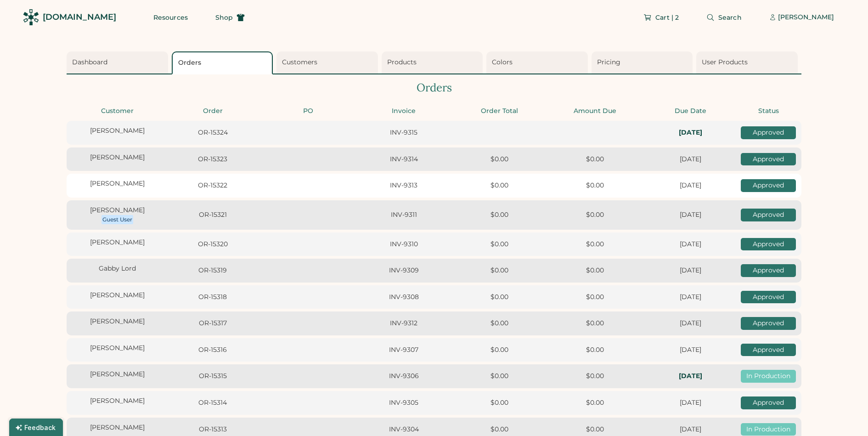  What do you see at coordinates (213, 323) in the screenshot?
I see `div: OR-15317` at bounding box center [213, 323].